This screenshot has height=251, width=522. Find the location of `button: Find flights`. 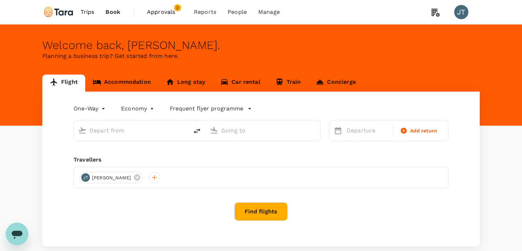

button: Find flights is located at coordinates (261, 212).